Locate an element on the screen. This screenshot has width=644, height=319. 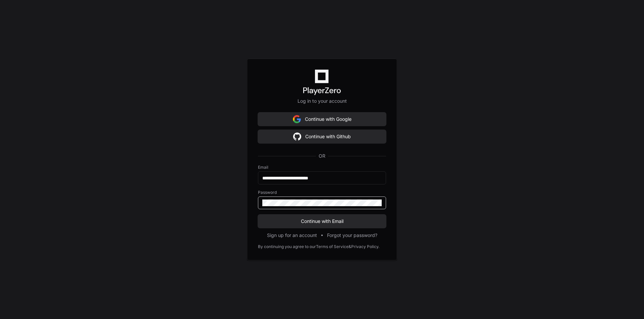
label: Email is located at coordinates (322, 167).